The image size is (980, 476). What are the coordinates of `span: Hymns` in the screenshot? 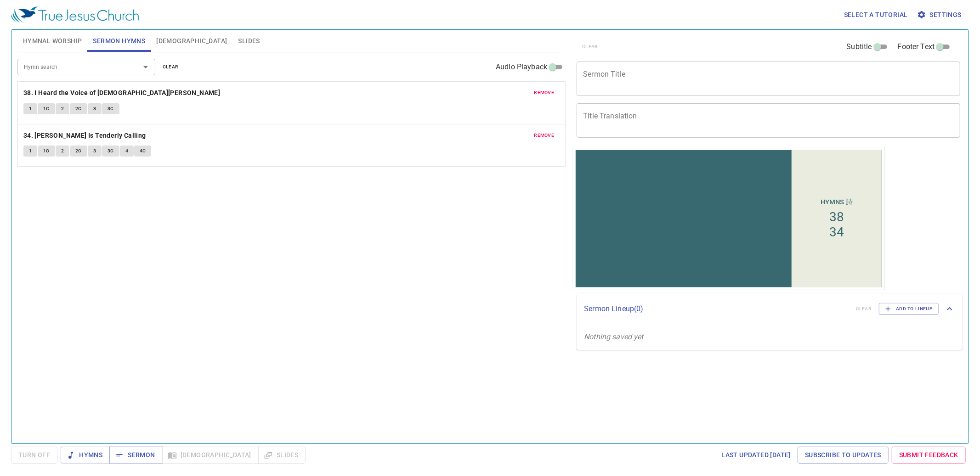 It's located at (85, 455).